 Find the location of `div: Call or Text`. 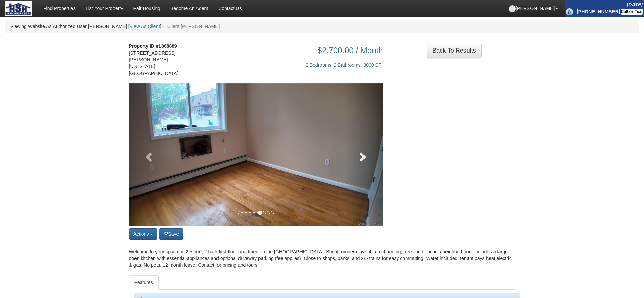

div: Call or Text is located at coordinates (632, 12).